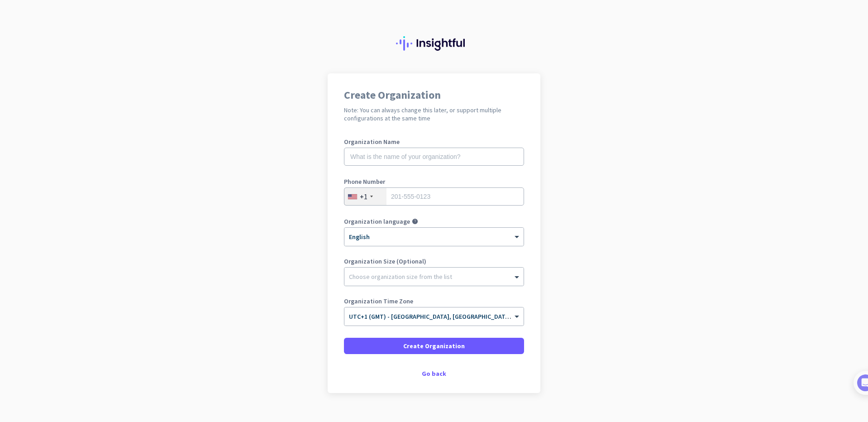 The width and height of the screenshot is (868, 422). Describe the element at coordinates (434, 114) in the screenshot. I see `h2: Note: You can always change this later, or support multiple configurations at the same time` at that location.